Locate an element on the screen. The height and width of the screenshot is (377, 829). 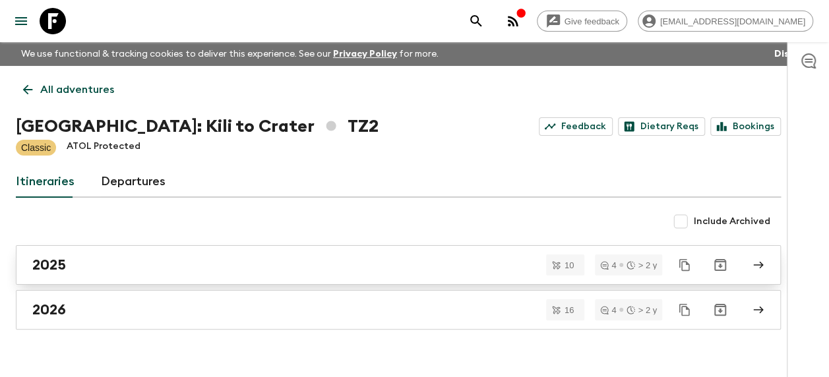
a: 2025 is located at coordinates (399, 265).